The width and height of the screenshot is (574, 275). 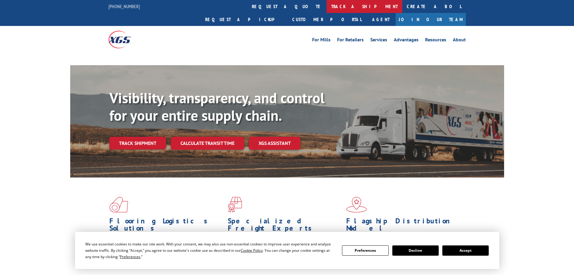 What do you see at coordinates (235, 204) in the screenshot?
I see `img: xgs-icon-focused-on-flooring-red` at bounding box center [235, 204].